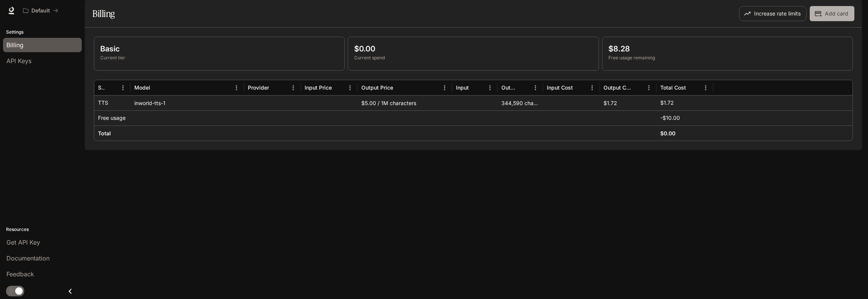 The image size is (868, 299). What do you see at coordinates (629, 103) in the screenshot?
I see `div: $1.72` at bounding box center [629, 103].